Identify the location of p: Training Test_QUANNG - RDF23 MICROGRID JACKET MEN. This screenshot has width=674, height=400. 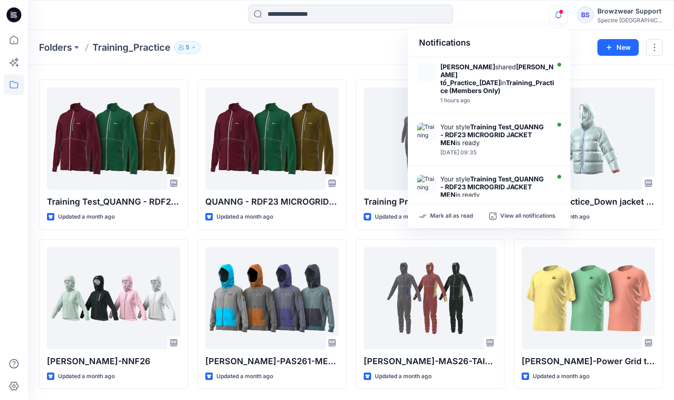
(113, 202).